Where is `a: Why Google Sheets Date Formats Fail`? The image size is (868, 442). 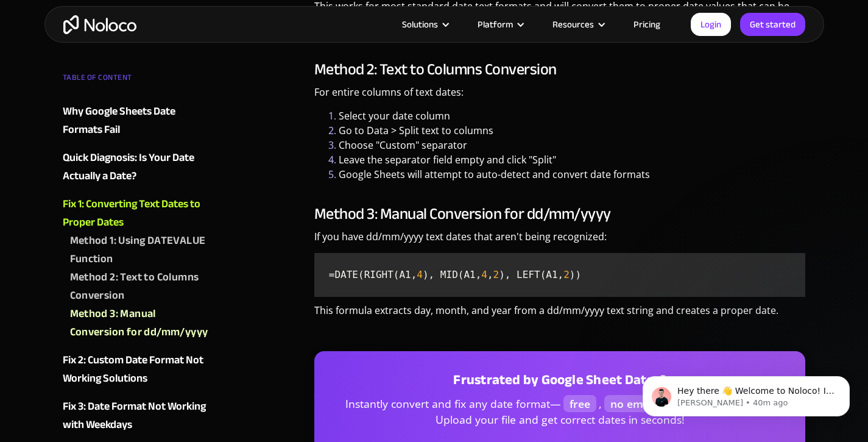
a: Why Google Sheets Date Formats Fail is located at coordinates (136, 121).